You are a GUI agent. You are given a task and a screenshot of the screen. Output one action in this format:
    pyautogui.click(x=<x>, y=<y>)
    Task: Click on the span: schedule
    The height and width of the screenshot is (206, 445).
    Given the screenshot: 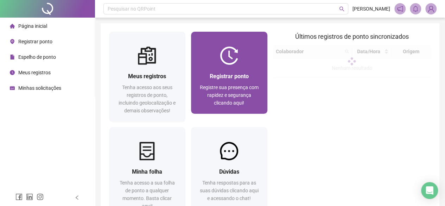 What is the action you would take?
    pyautogui.click(x=12, y=88)
    